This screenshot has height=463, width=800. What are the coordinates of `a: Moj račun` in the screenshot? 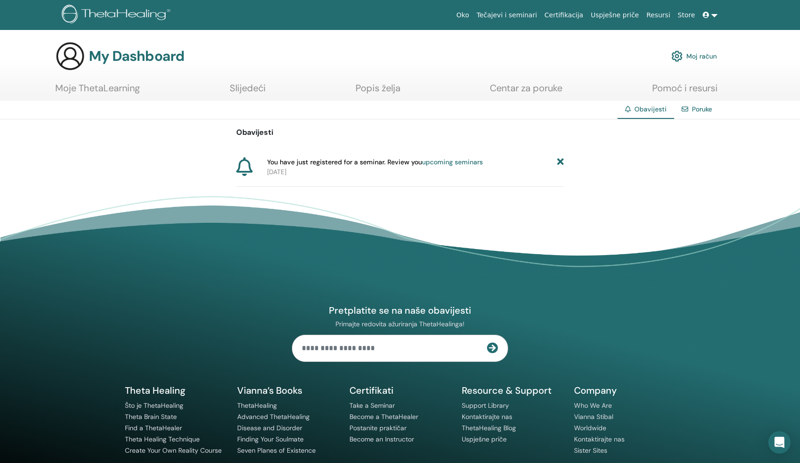 It's located at (694, 56).